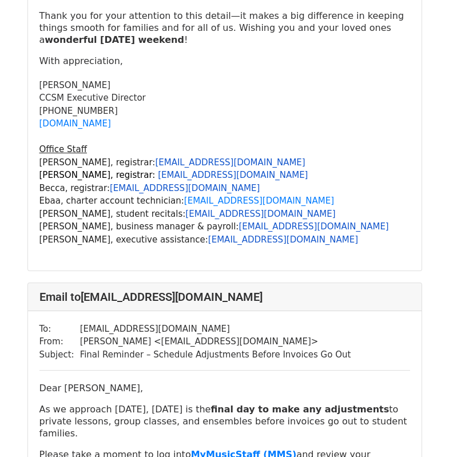  Describe the element at coordinates (63, 149) in the screenshot. I see `u: Office Staff` at that location.